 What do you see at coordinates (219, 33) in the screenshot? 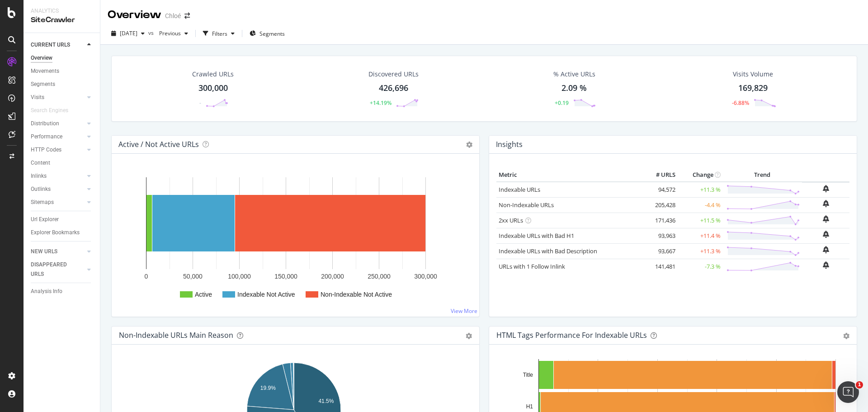
I see `button: Filters` at bounding box center [219, 33].